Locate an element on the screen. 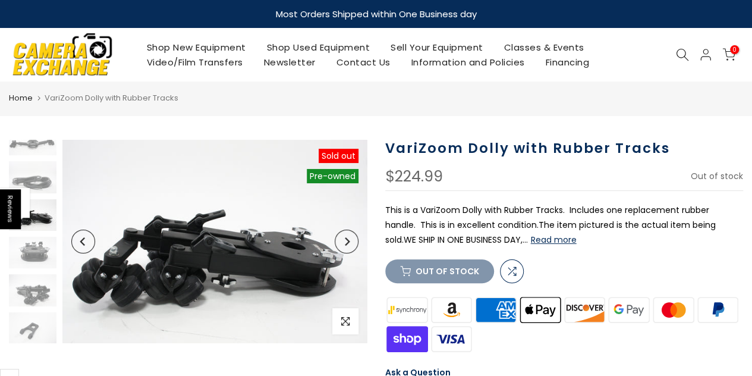 This screenshot has width=752, height=376. span: VariZoom Dolly with Rubber Tracks is located at coordinates (111, 97).